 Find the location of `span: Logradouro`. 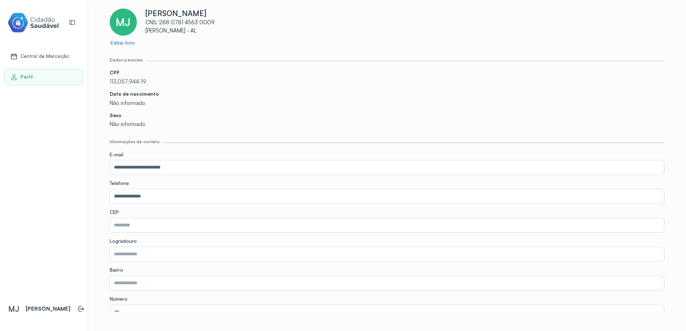

span: Logradouro is located at coordinates (123, 241).